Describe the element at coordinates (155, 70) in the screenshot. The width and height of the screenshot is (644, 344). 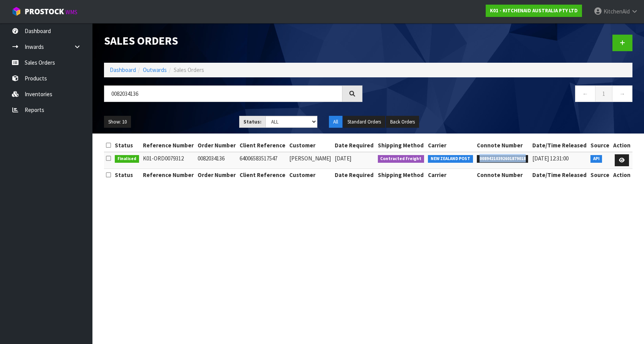
I see `a: Outwards` at that location.